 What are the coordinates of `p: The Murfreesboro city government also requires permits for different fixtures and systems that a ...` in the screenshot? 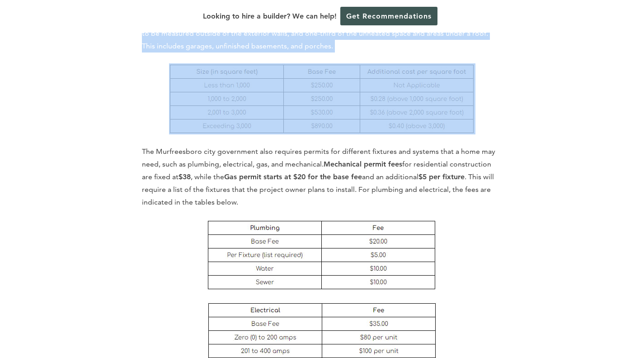 It's located at (322, 177).